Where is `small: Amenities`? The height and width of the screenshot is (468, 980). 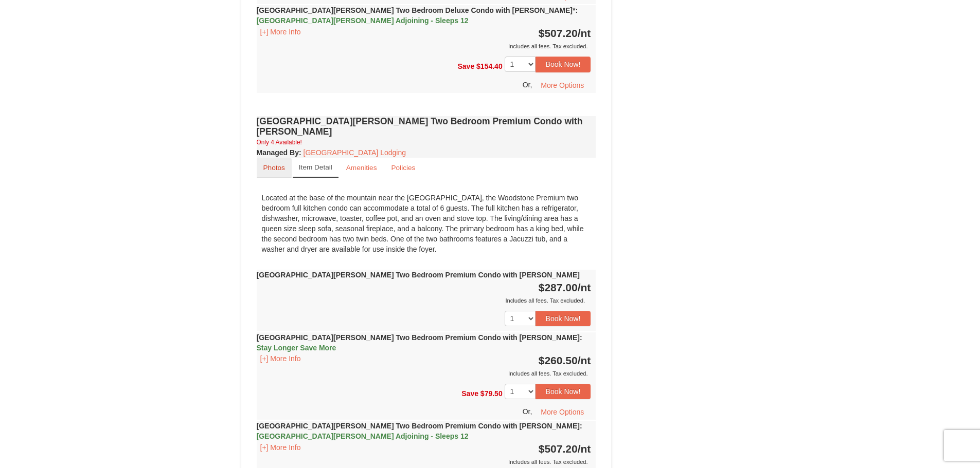 small: Amenities is located at coordinates (362, 168).